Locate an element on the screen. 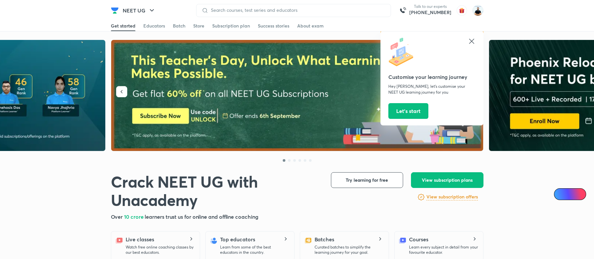  div: Batch is located at coordinates (179, 26).